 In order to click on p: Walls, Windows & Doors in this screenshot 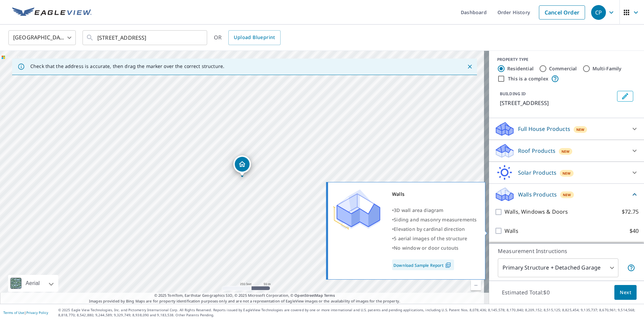, I will do `click(537, 212)`.